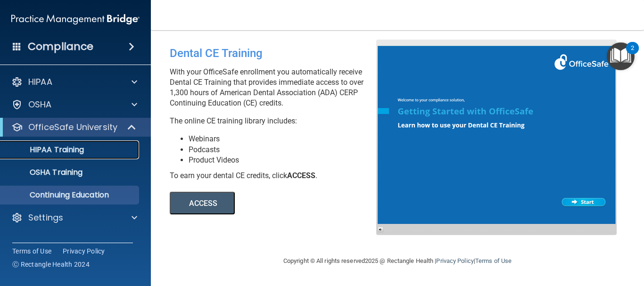  What do you see at coordinates (72, 127) in the screenshot?
I see `p: OfficeSafe University` at bounding box center [72, 127].